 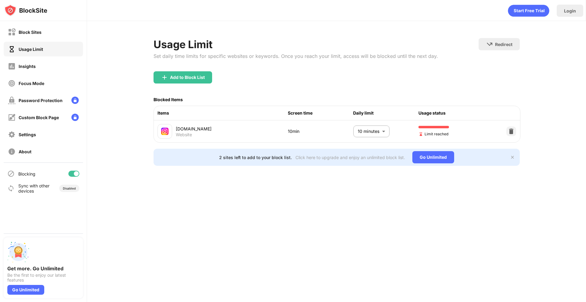 What do you see at coordinates (43, 278) in the screenshot?
I see `div: Be the first to enjoy our latest features` at bounding box center [43, 278].